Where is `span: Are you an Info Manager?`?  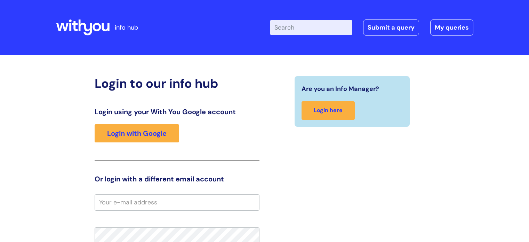 span: Are you an Info Manager? is located at coordinates (340, 89).